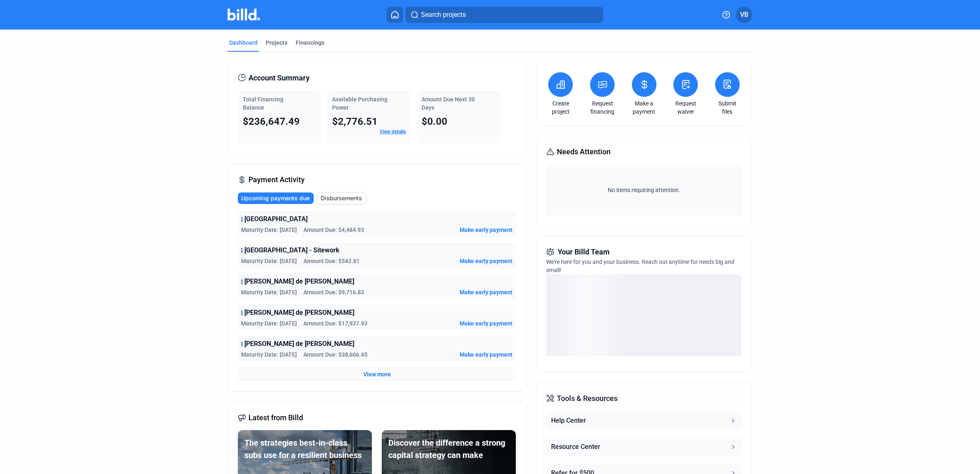 The height and width of the screenshot is (474, 980). What do you see at coordinates (644, 447) in the screenshot?
I see `button: Resource Center` at bounding box center [644, 447].